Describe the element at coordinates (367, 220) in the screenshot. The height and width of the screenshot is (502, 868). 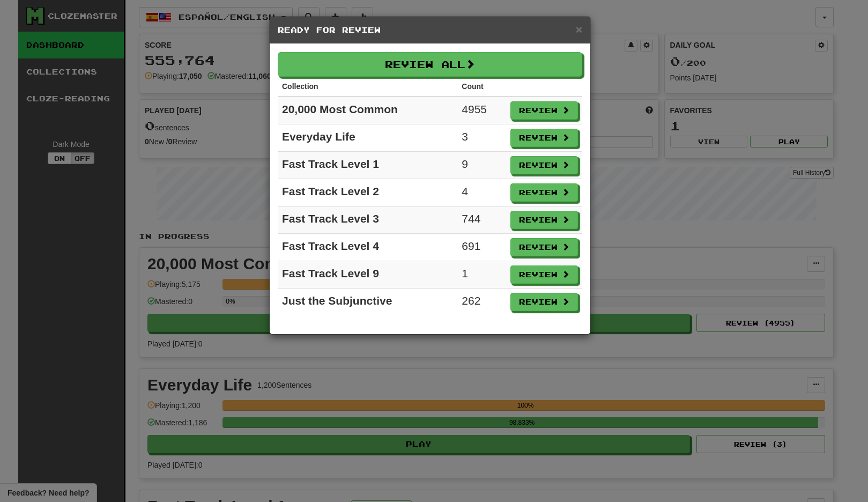
I see `td: Fast Track Level 3` at that location.